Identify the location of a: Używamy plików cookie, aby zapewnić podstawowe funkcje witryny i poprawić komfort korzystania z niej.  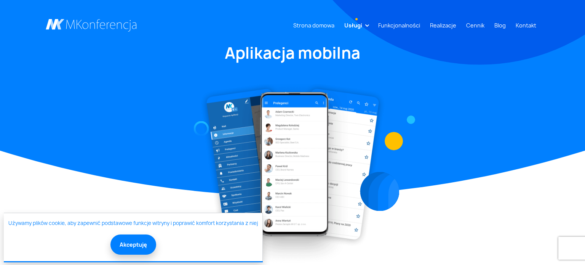
(133, 223).